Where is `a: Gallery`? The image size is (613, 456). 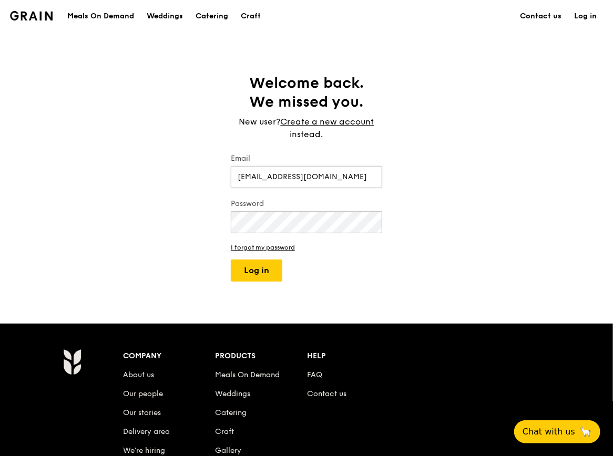 a: Gallery is located at coordinates (228, 450).